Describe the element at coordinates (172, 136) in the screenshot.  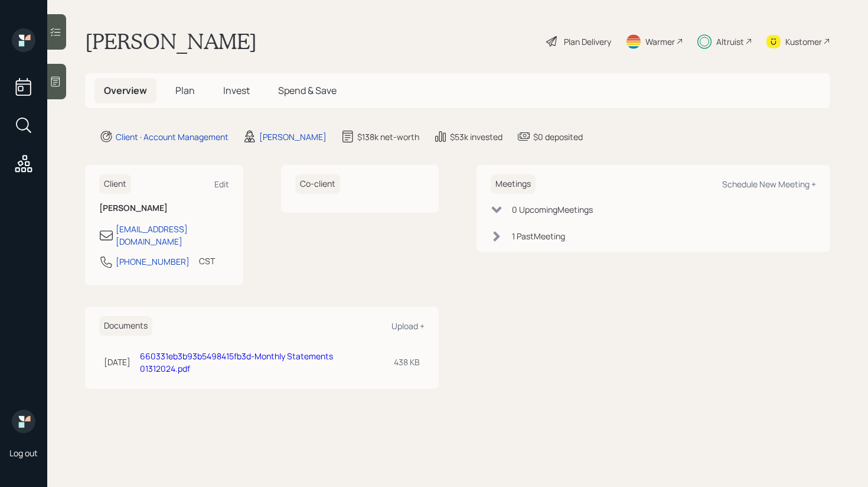
I see `div: Client · Account Management` at that location.